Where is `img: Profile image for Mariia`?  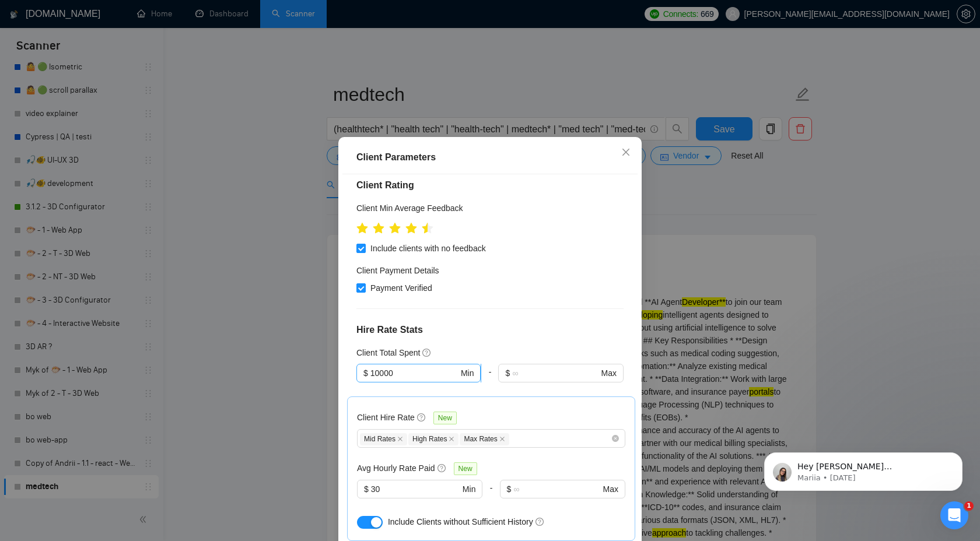
img: Profile image for Mariia is located at coordinates (35, 45).